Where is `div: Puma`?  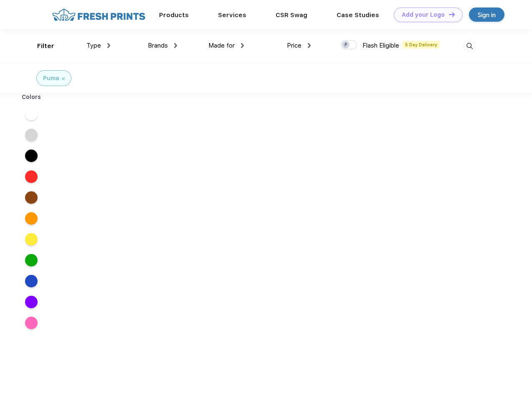 div: Puma is located at coordinates (51, 78).